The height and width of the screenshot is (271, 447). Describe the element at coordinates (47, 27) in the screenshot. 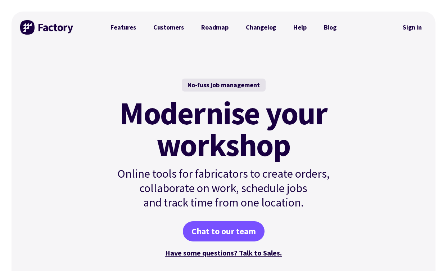

I see `img: Factory` at that location.